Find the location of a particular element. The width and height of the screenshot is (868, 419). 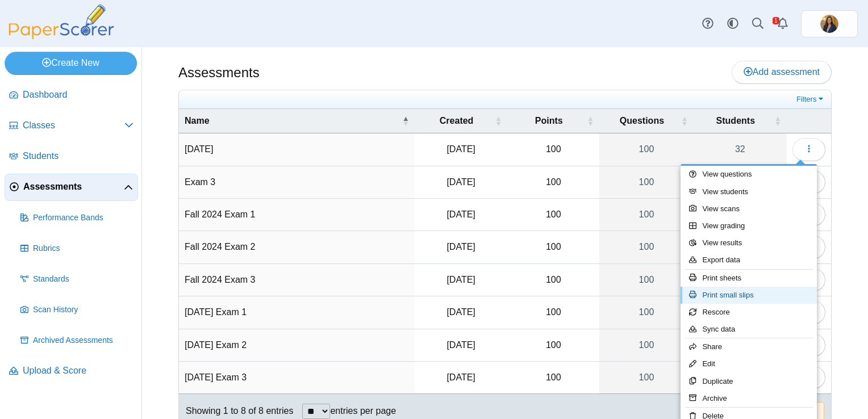

span: Scan History is located at coordinates (83, 310).